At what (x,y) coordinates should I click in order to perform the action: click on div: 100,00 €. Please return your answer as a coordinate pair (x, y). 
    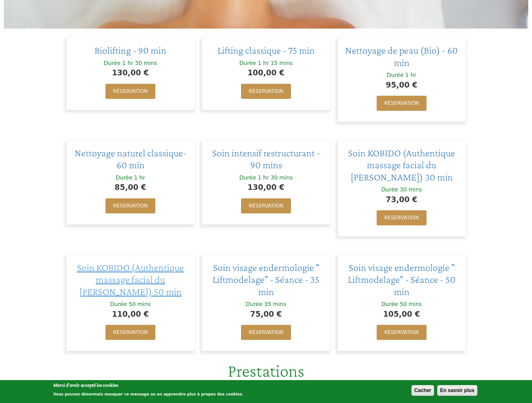
    Looking at the image, I should click on (266, 73).